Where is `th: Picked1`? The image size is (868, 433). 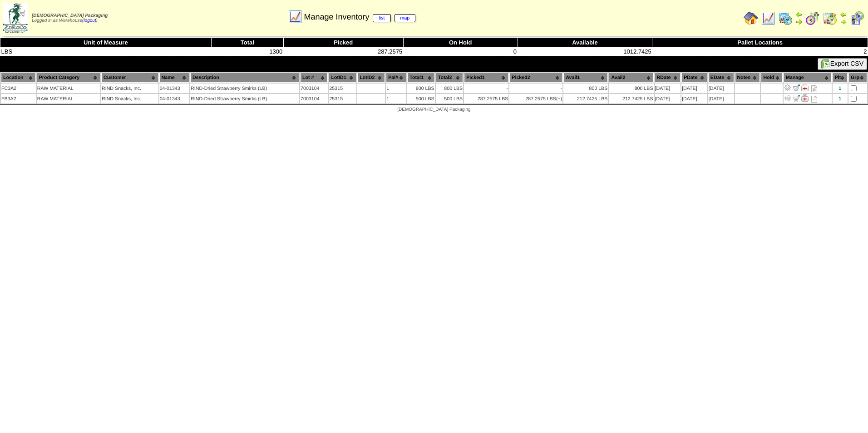 th: Picked1 is located at coordinates (487, 78).